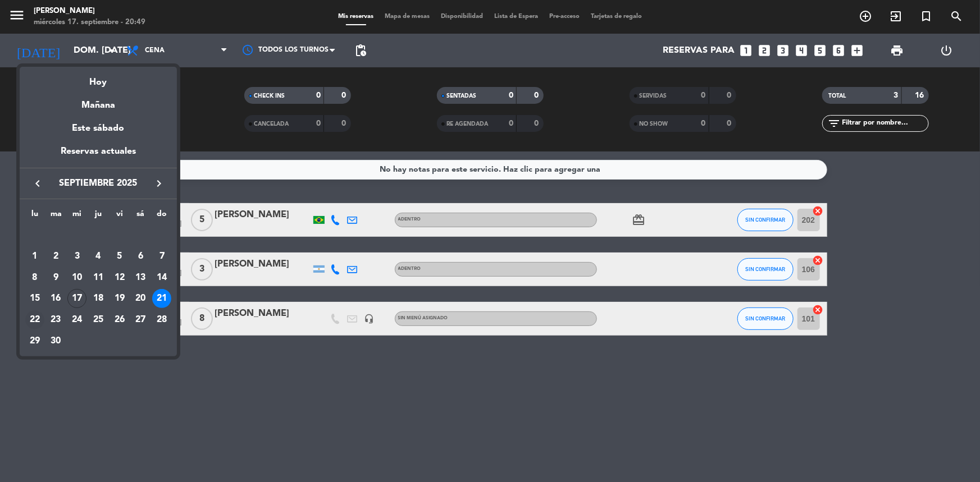  I want to click on div: 29, so click(35, 341).